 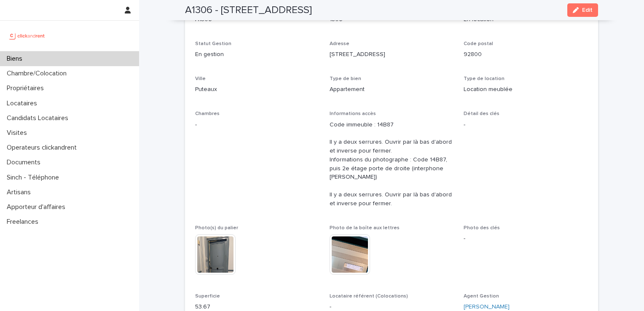 I want to click on button: Edit, so click(x=582, y=10).